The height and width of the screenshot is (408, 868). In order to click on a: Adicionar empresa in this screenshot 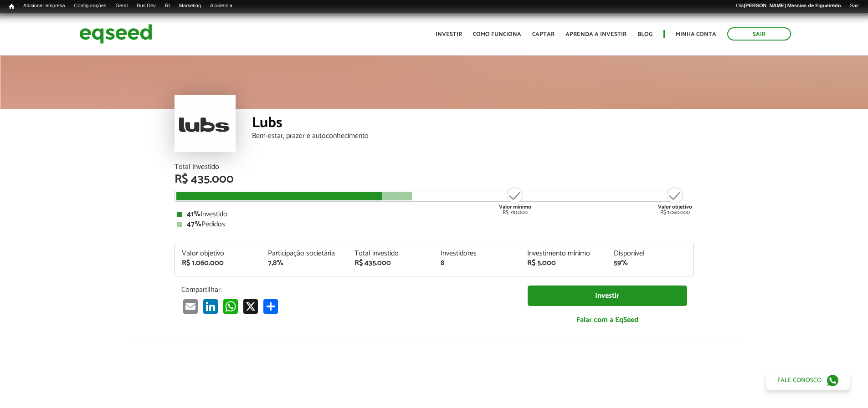, I will do `click(44, 6)`.